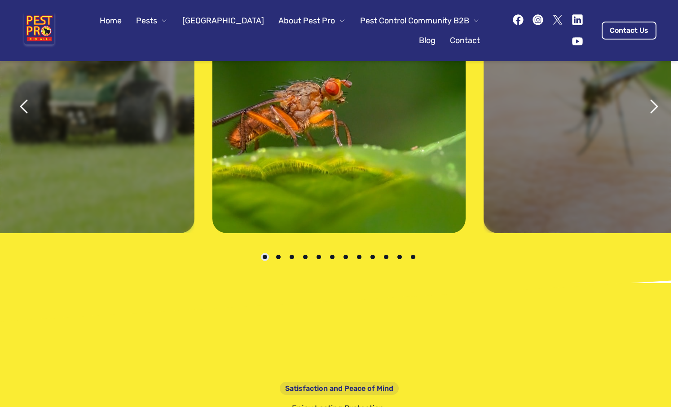 The width and height of the screenshot is (678, 407). What do you see at coordinates (39, 31) in the screenshot?
I see `img: Pest Pro Rid All` at bounding box center [39, 31].